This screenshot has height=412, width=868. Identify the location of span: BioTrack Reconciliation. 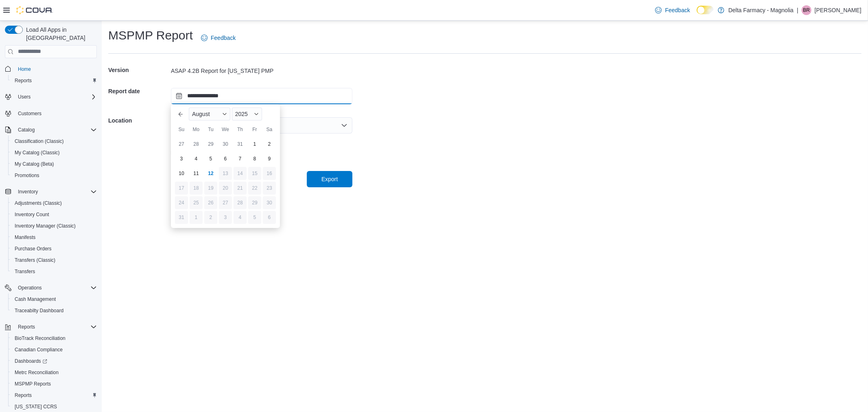
(54, 338).